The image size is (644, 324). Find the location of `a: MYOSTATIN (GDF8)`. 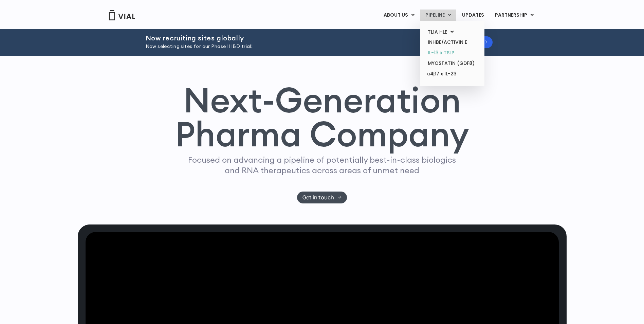

a: MYOSTATIN (GDF8) is located at coordinates (452, 63).